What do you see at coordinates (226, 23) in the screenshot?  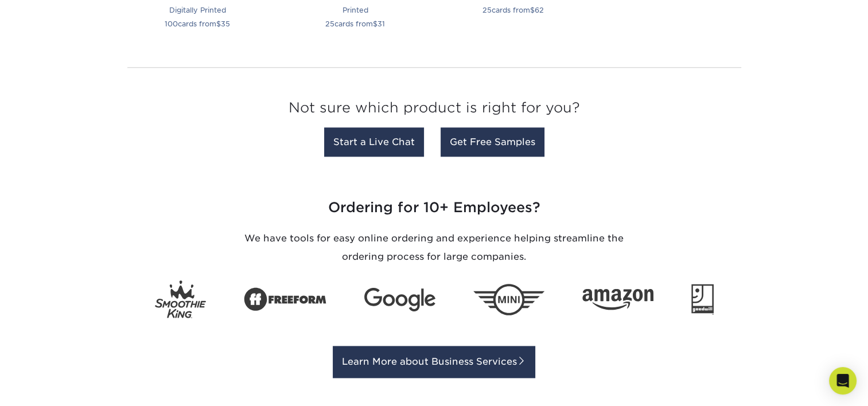 I see `span: 35` at bounding box center [226, 23].